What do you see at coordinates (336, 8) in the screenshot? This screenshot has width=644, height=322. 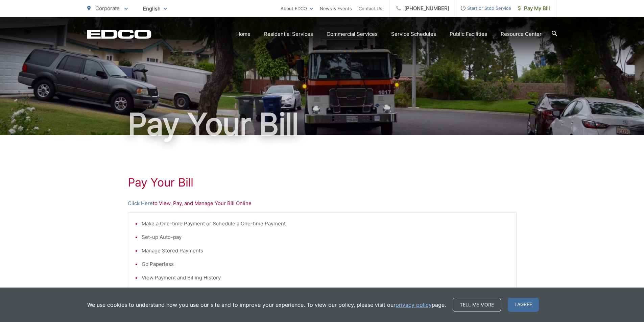 I see `a: News & Events` at bounding box center [336, 8].